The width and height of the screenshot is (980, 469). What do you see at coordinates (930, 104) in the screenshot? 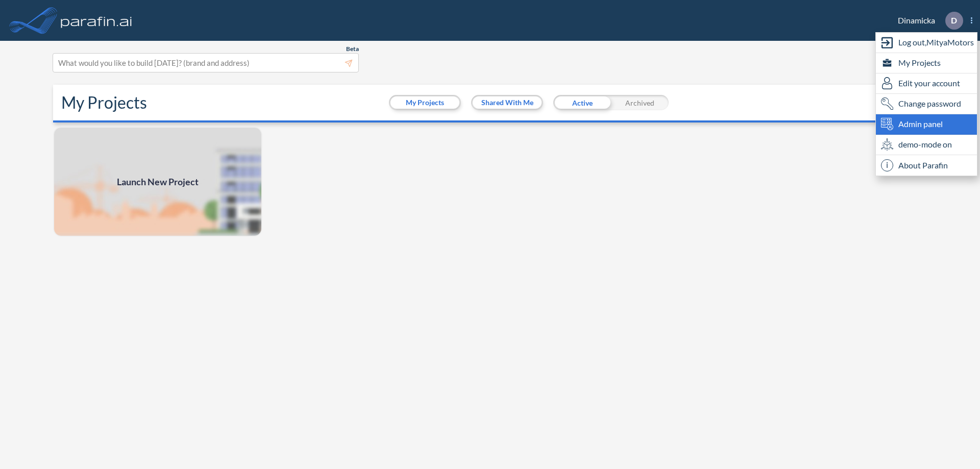
I see `span: Change password` at bounding box center [930, 104].